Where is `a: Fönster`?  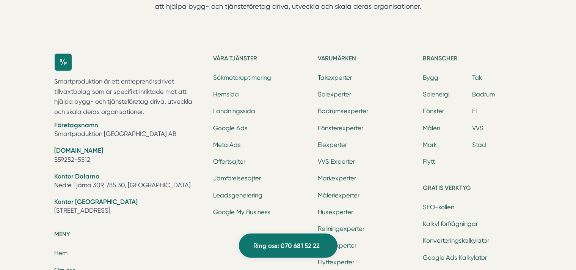
a: Fönster is located at coordinates (434, 111).